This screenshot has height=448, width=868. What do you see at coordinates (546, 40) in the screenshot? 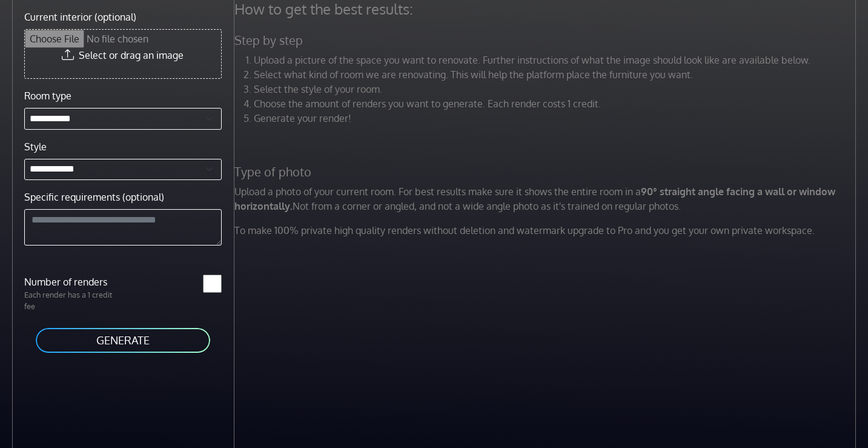
I see `h5: Step by step` at bounding box center [546, 40].